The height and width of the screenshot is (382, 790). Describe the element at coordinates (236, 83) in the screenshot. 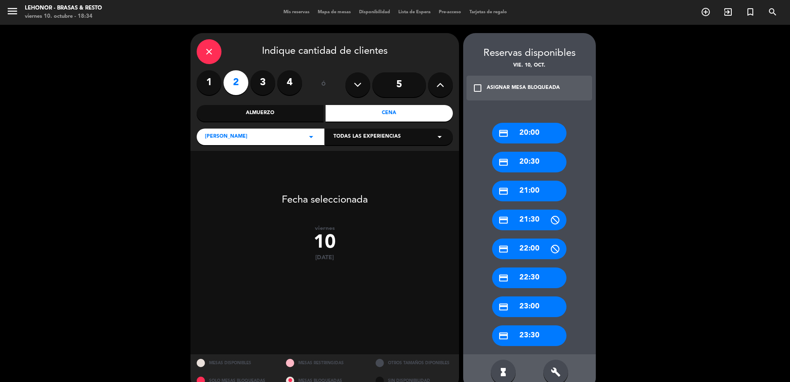

I see `label: 2` at that location.